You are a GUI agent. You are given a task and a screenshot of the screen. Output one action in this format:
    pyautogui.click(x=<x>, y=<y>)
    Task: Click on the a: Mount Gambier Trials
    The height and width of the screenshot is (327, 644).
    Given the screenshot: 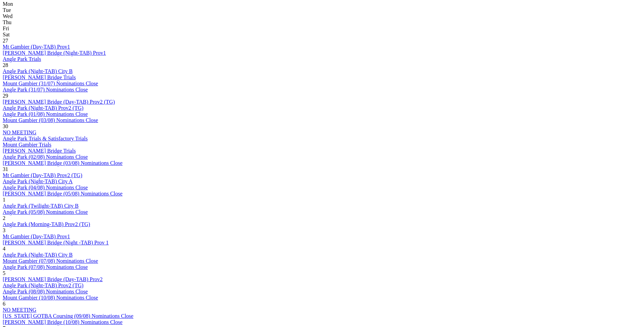 What is the action you would take?
    pyautogui.click(x=27, y=144)
    